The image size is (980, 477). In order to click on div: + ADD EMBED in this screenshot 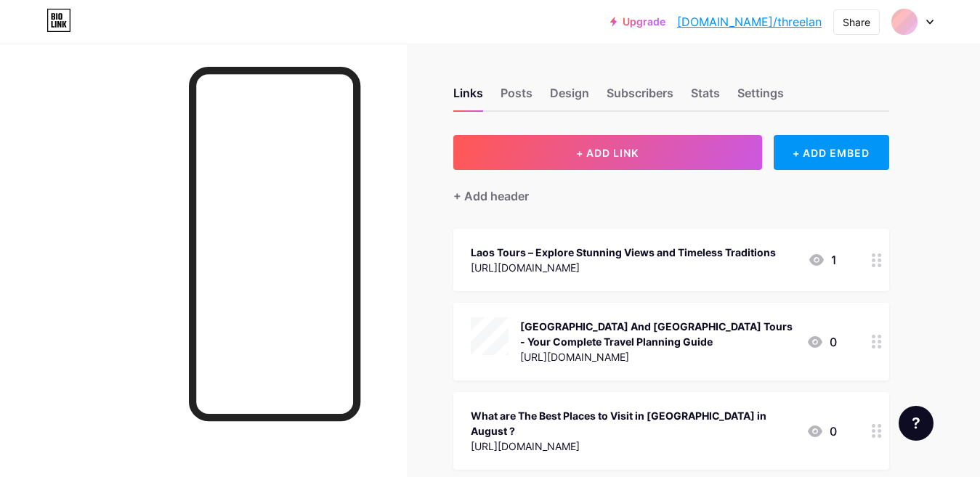, I will do `click(831, 152)`.